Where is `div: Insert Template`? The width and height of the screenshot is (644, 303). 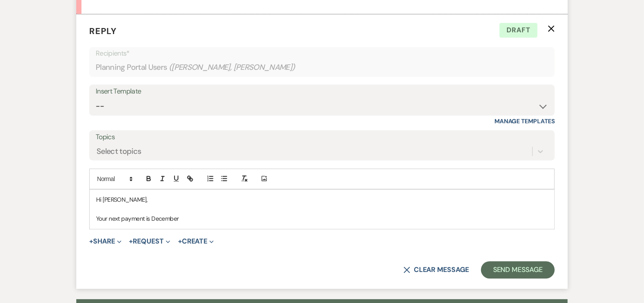
div: Insert Template is located at coordinates (322, 91).